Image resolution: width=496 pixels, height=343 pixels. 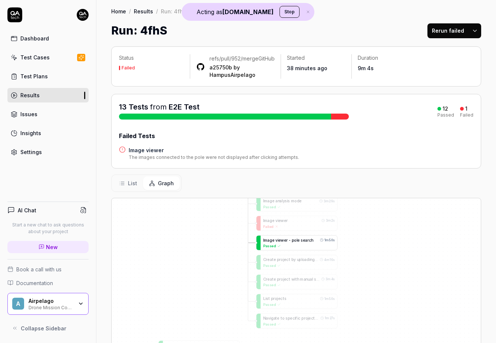 I want to click on div: Failed Tests, so click(x=296, y=136).